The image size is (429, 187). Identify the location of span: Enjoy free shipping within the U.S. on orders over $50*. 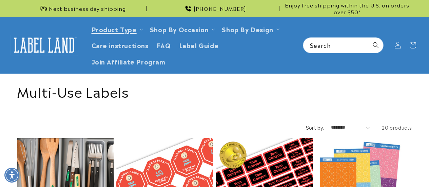
(347, 8).